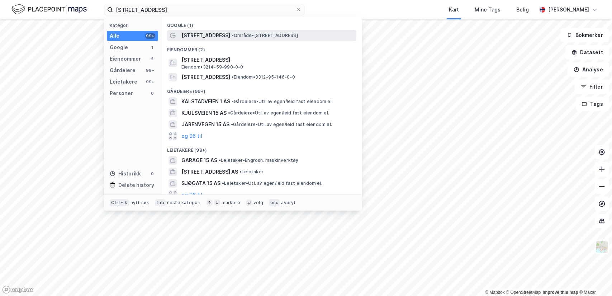 This screenshot has width=612, height=296. What do you see at coordinates (288, 203) in the screenshot?
I see `div: avbryt` at bounding box center [288, 203].